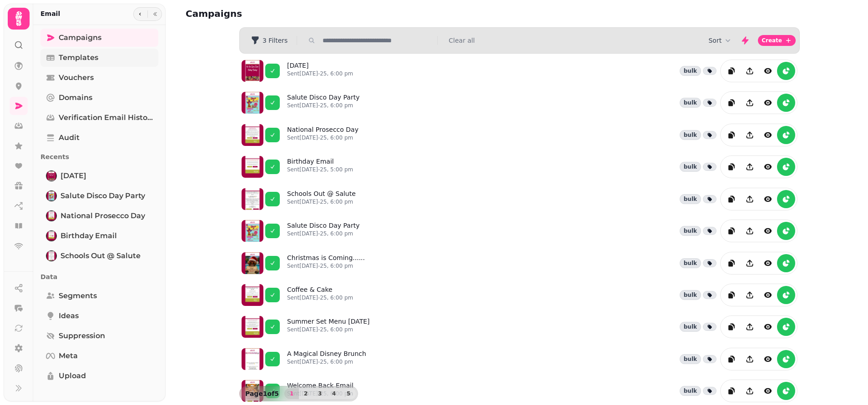  Describe the element at coordinates (262, 394) in the screenshot. I see `p: Page 1 of 5` at that location.